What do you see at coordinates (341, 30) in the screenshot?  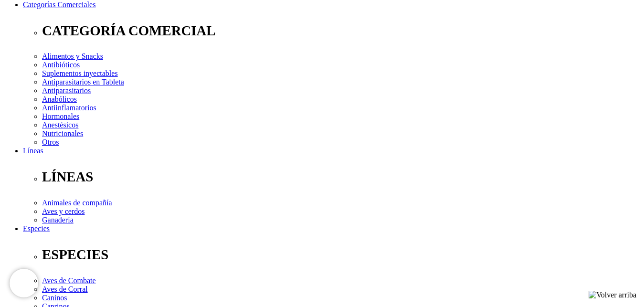 I see `p: CATEGORÍA COMERCIAL` at bounding box center [341, 30].